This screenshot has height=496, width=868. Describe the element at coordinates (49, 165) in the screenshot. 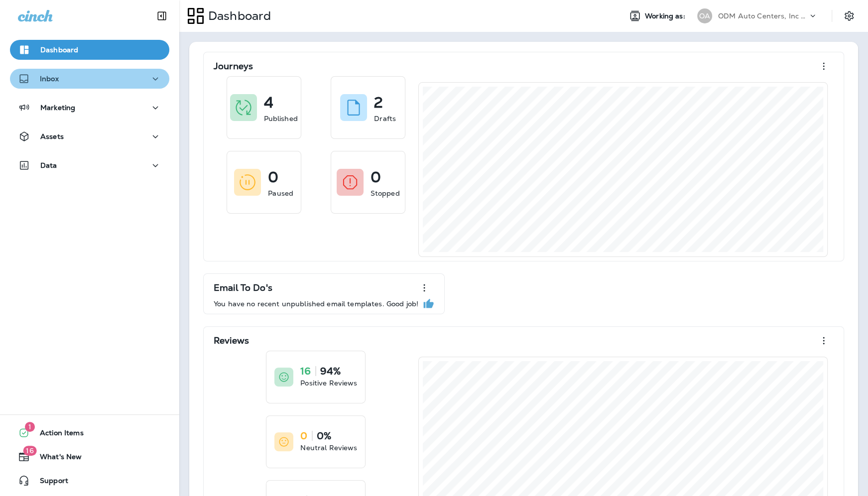

I see `p: Data` at that location.